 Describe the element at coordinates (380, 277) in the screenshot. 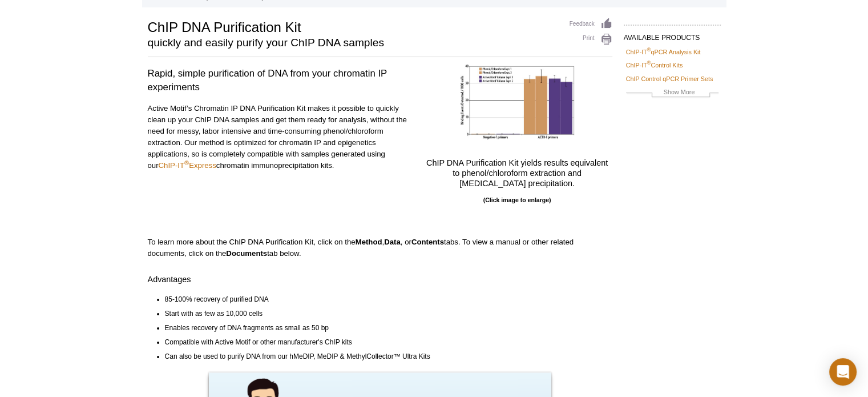

I see `h4: Advantages` at that location.